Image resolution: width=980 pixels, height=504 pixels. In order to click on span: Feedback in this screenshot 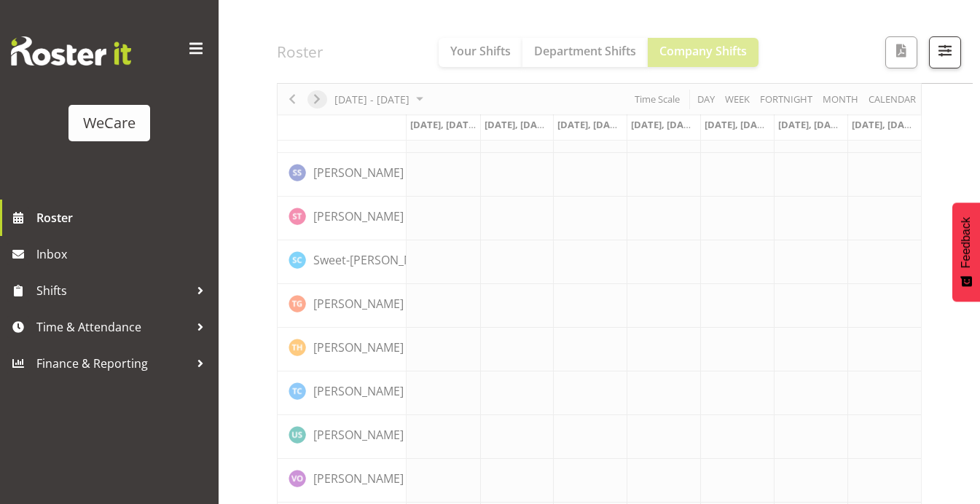, I will do `click(966, 242)`.